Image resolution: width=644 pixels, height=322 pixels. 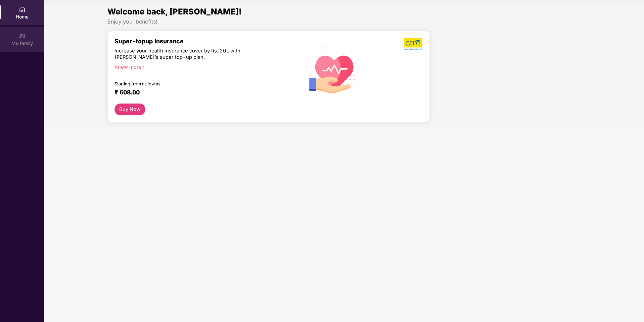 I want to click on span: right, so click(x=143, y=67).